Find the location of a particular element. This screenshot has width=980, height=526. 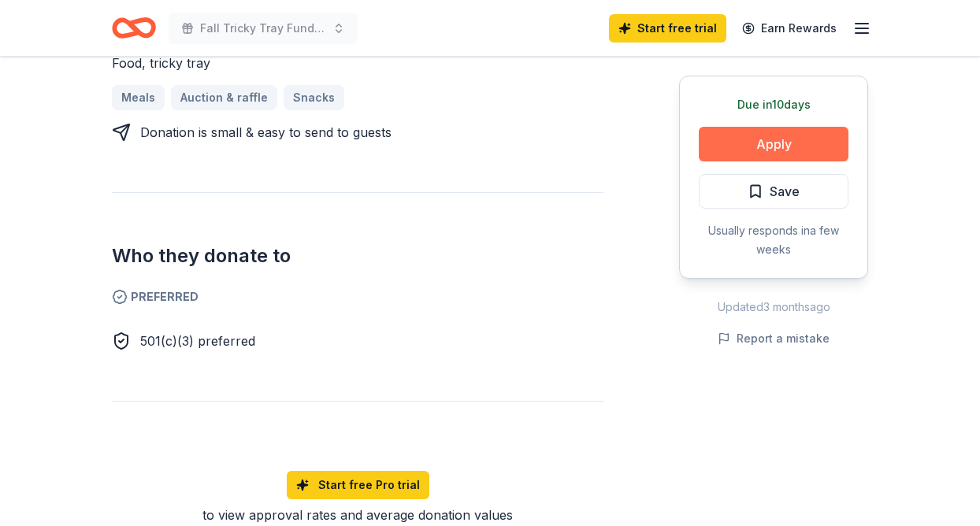

div: Updated 3 months ago is located at coordinates (773, 307).